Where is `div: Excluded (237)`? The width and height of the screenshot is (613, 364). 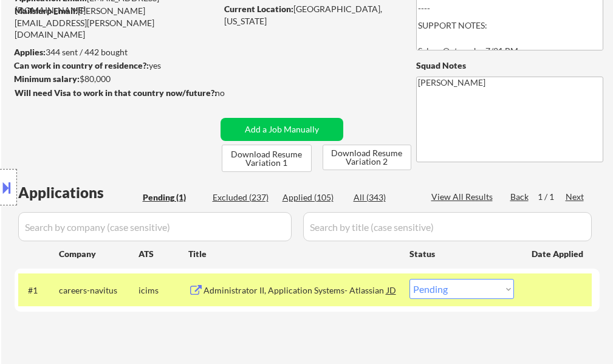 div: Excluded (237) is located at coordinates (243, 197).